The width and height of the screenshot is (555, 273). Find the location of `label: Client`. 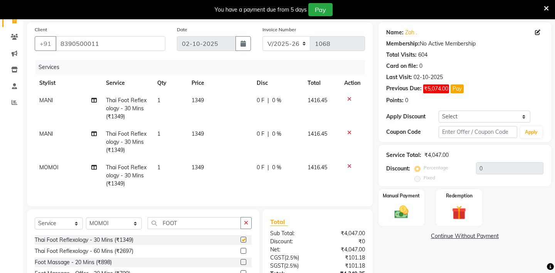

label: Client is located at coordinates (41, 30).